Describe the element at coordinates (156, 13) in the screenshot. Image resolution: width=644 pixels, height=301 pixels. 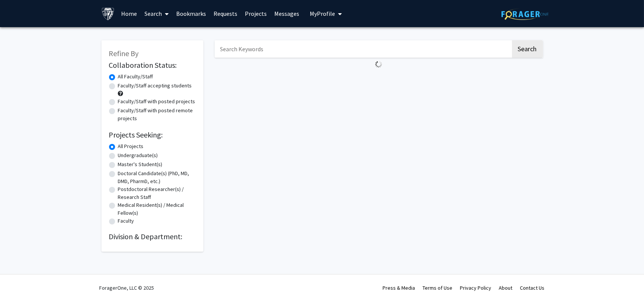
I see `a: Search` at that location.